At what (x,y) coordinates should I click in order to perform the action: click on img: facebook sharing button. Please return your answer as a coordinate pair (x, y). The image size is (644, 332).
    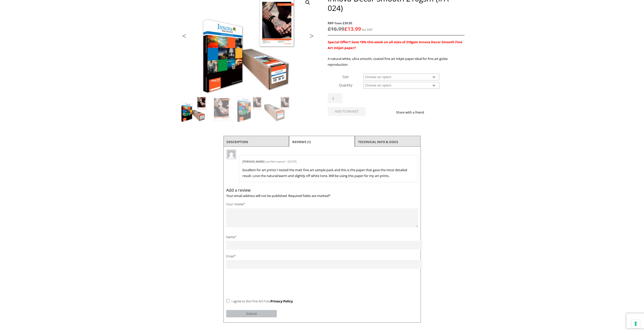
    Looking at the image, I should click on (432, 112).